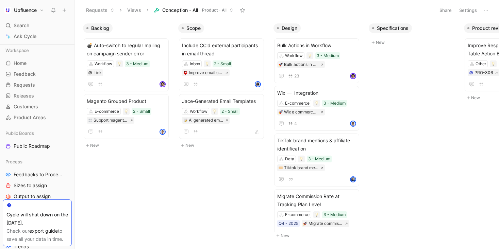  I want to click on div: Other, so click(481, 64).